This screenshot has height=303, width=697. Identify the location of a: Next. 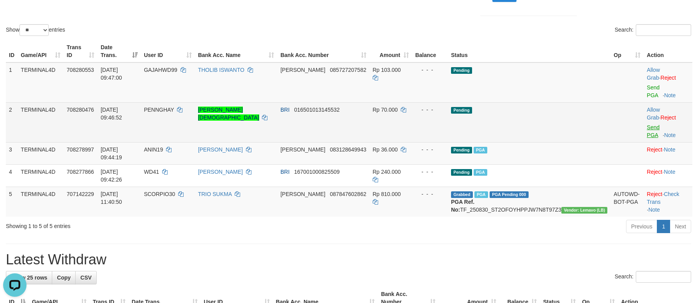
(680, 226).